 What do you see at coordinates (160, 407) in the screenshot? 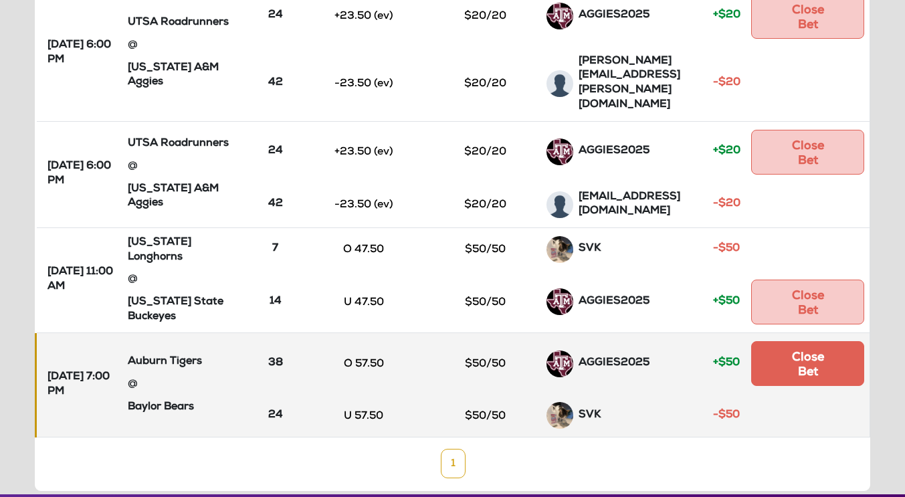
I see `strong: Baylor Bears` at bounding box center [160, 407].